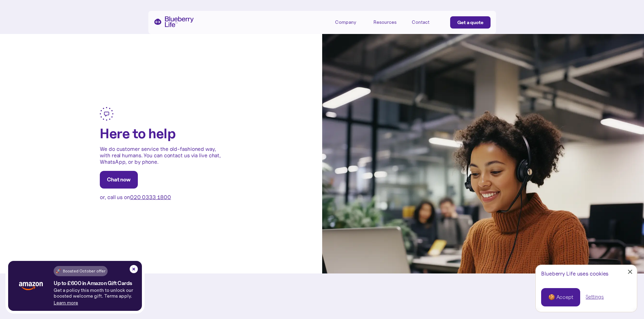 This screenshot has height=319, width=644. Describe the element at coordinates (174, 21) in the screenshot. I see `a: home` at that location.